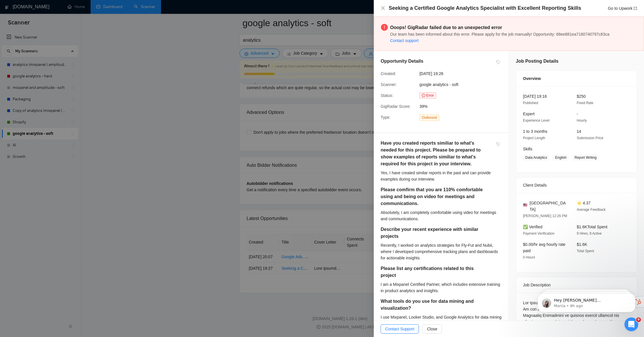 Image resolution: width=644 pixels, height=337 pixels. I want to click on span: export, so click(635, 8).